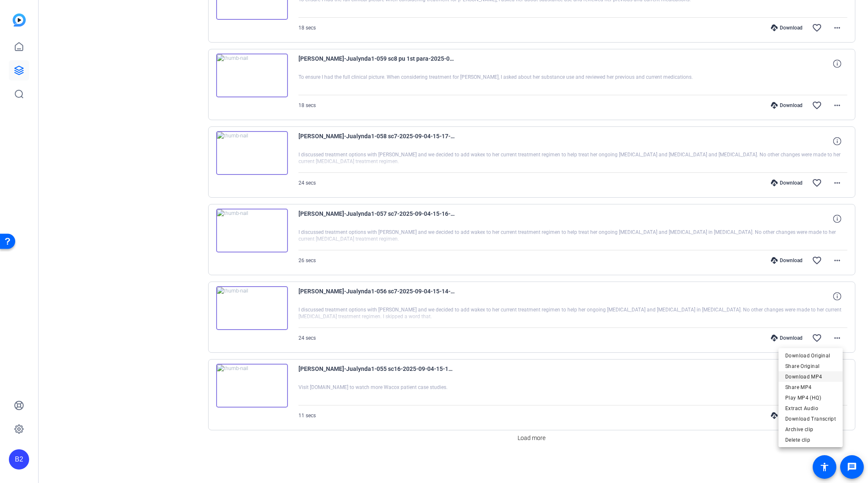  What do you see at coordinates (810, 420) in the screenshot?
I see `span: Download Transcript` at bounding box center [810, 420].